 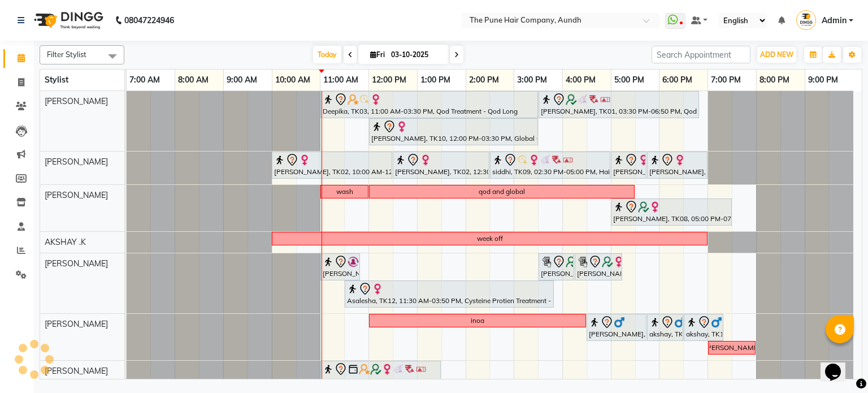 I want to click on div: week off, so click(x=490, y=239).